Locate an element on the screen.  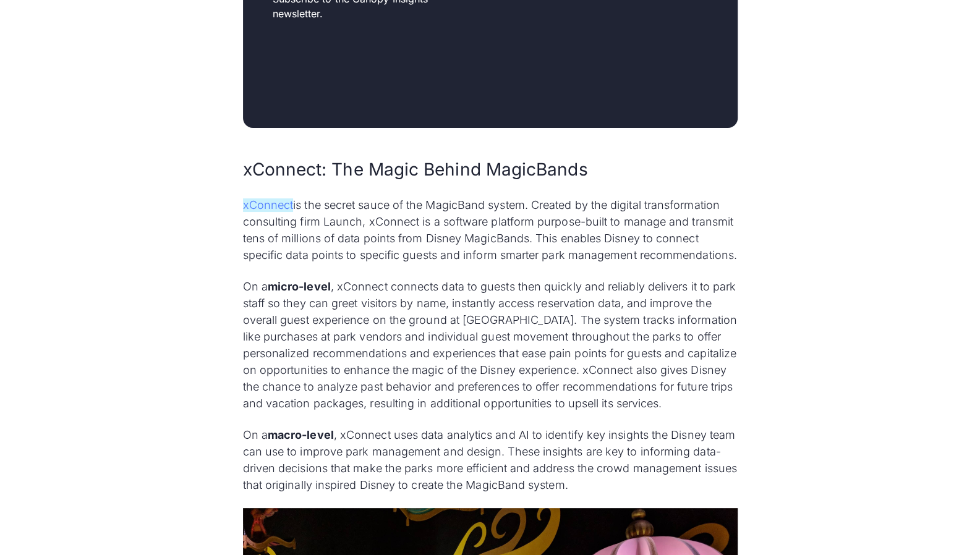
p: On a , xConnect uses data analytics and AI to identify key insights the Disney team can use to im... is located at coordinates (491, 460).